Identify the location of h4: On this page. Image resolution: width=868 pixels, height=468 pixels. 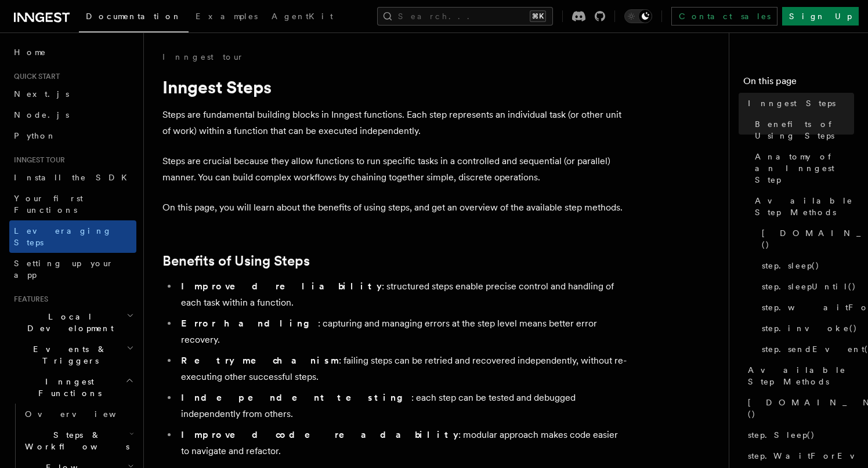
(798, 83).